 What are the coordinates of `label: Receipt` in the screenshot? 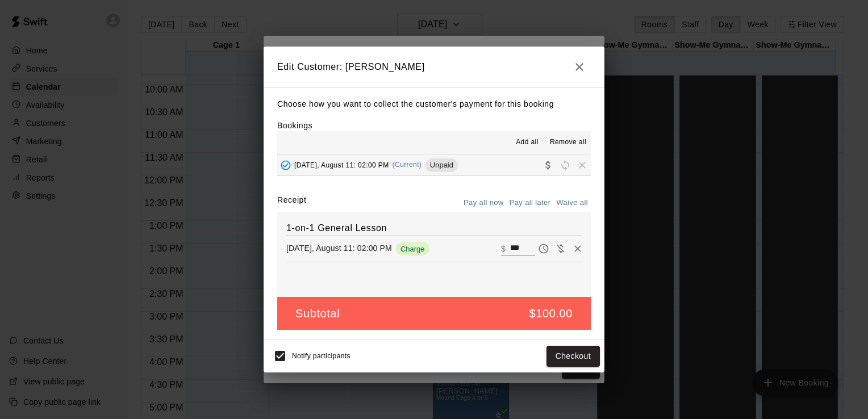 It's located at (292, 202).